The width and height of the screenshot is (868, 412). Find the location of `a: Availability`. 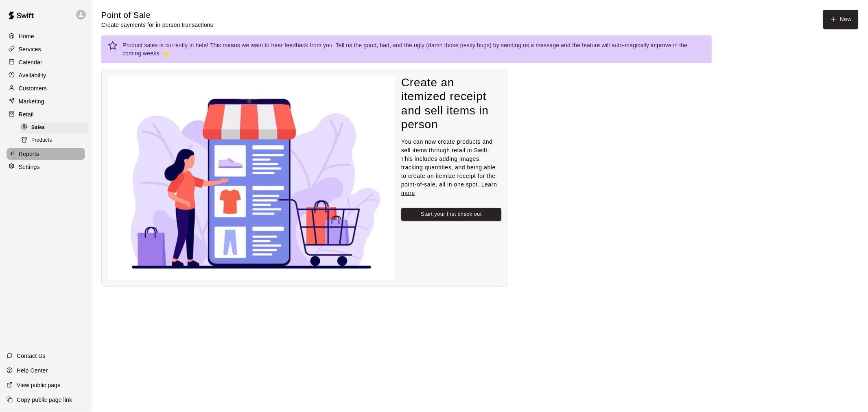

a: Availability is located at coordinates (45, 75).